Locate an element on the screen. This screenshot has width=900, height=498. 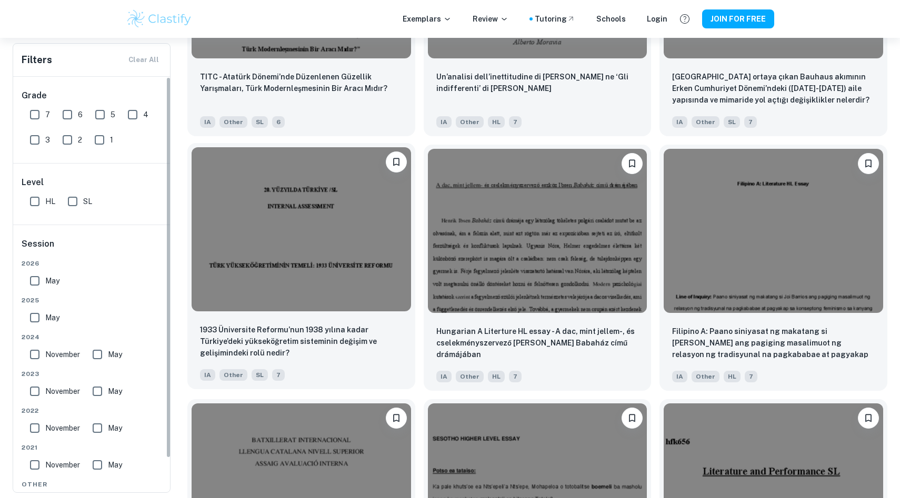
p: Un’analisi dell’inettitudine di Michele ne ‘Gli indifferenti’ di Alberto Moravia is located at coordinates (537, 83).